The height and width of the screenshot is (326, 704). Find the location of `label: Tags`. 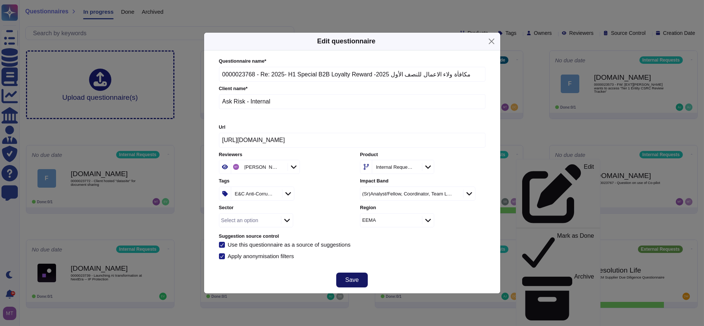

label: Tags is located at coordinates (281, 181).